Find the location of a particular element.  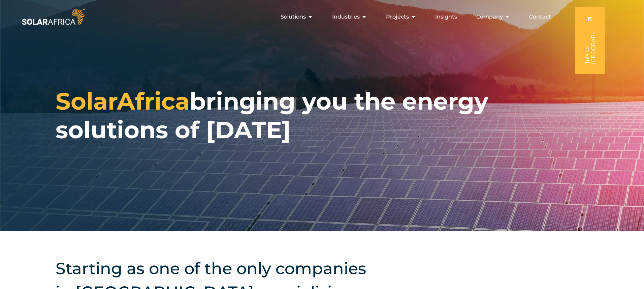

a: Insights is located at coordinates (446, 17).